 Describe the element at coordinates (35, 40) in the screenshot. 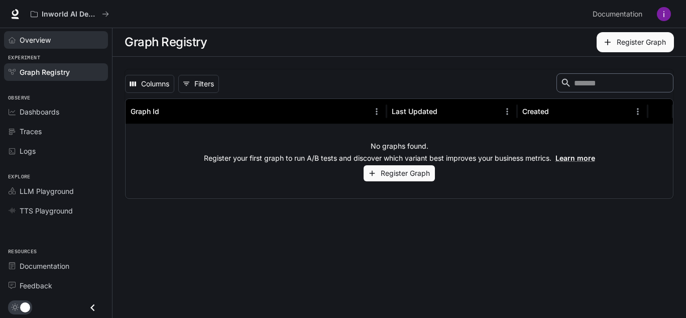

I see `span: Overview` at that location.